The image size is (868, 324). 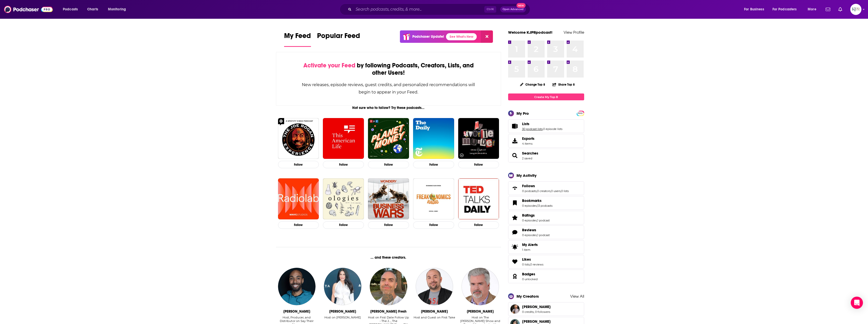 I want to click on div: Jubal Fresh, so click(x=388, y=311).